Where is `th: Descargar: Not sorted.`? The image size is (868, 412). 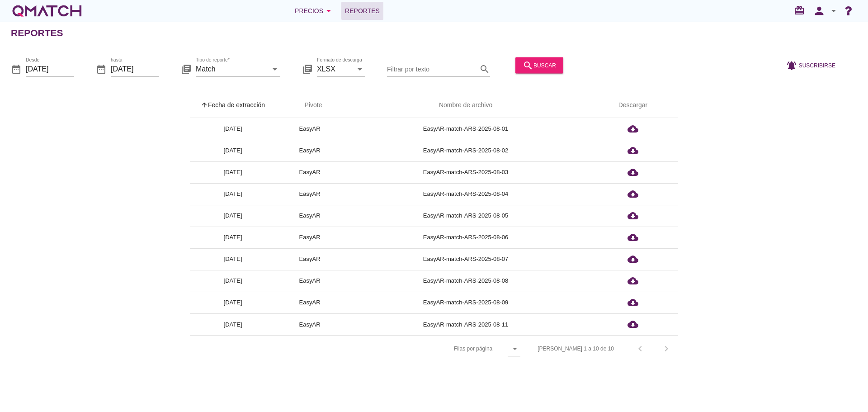 th: Descargar: Not sorted. is located at coordinates (633, 105).